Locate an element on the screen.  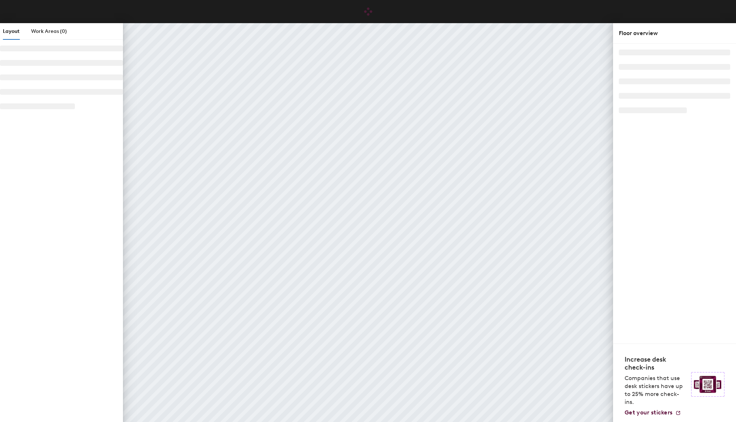
span: Get your stickers is located at coordinates (648, 412).